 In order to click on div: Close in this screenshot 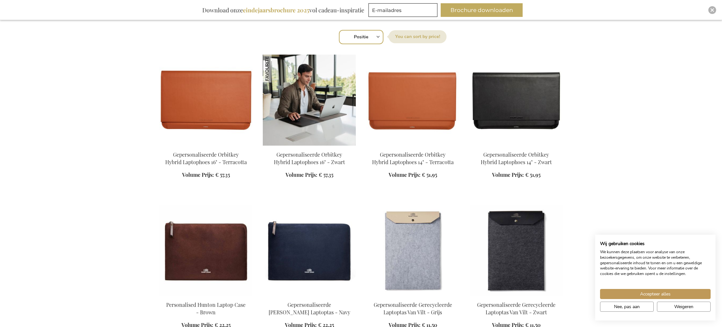, I will do `click(712, 10)`.